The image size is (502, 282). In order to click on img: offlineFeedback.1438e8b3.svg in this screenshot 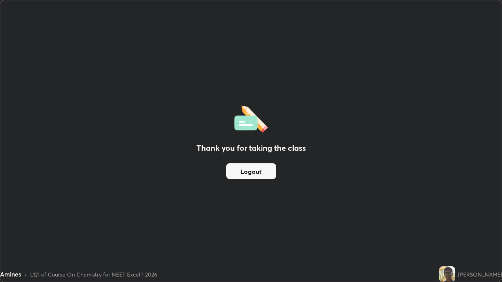, I will do `click(251, 118)`.